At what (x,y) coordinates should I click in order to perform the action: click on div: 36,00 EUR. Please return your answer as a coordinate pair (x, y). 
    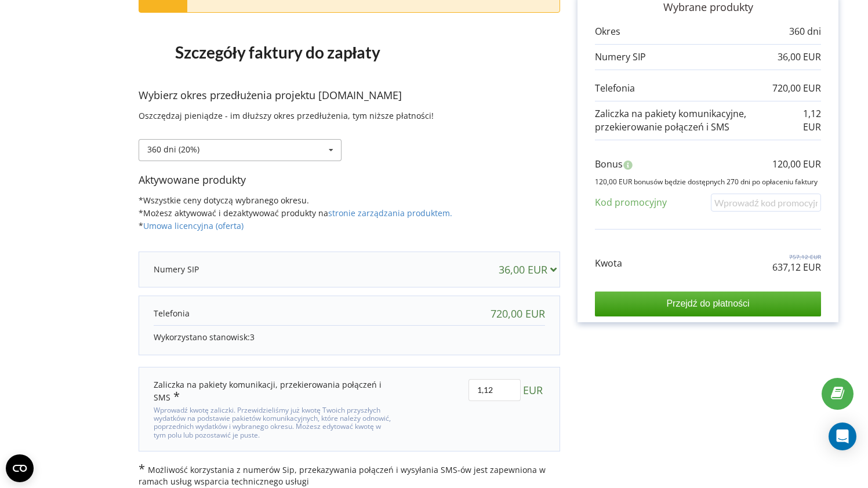
    Looking at the image, I should click on (530, 270).